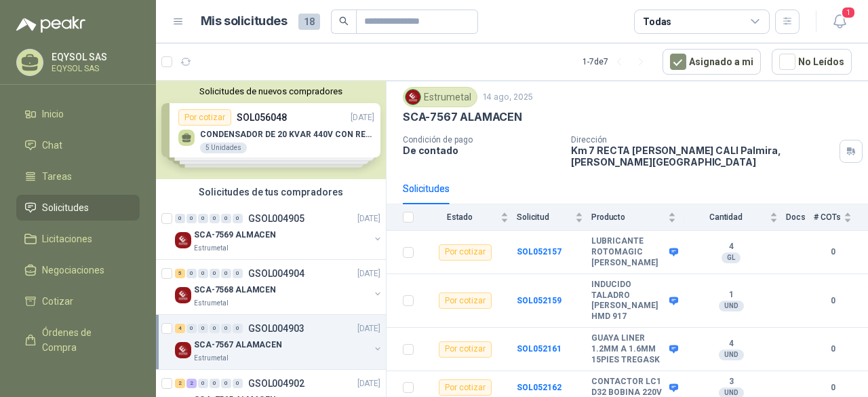 This screenshot has width=868, height=397. Describe the element at coordinates (800, 217) in the screenshot. I see `th: Docs` at that location.